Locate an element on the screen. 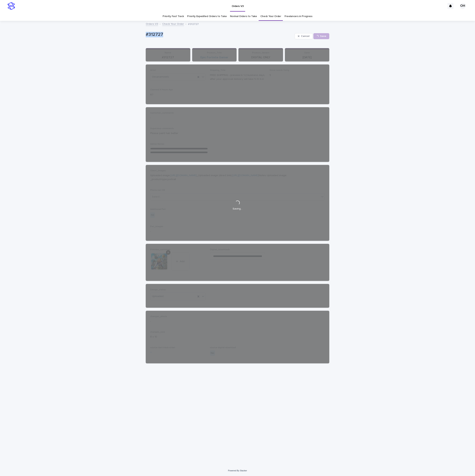 The height and width of the screenshot is (476, 475). span: Cancel is located at coordinates (305, 36).